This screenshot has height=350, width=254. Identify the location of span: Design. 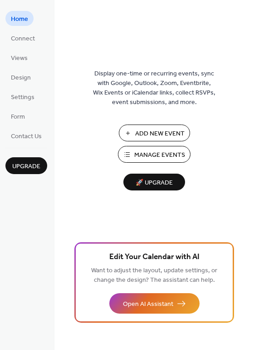
(21, 78).